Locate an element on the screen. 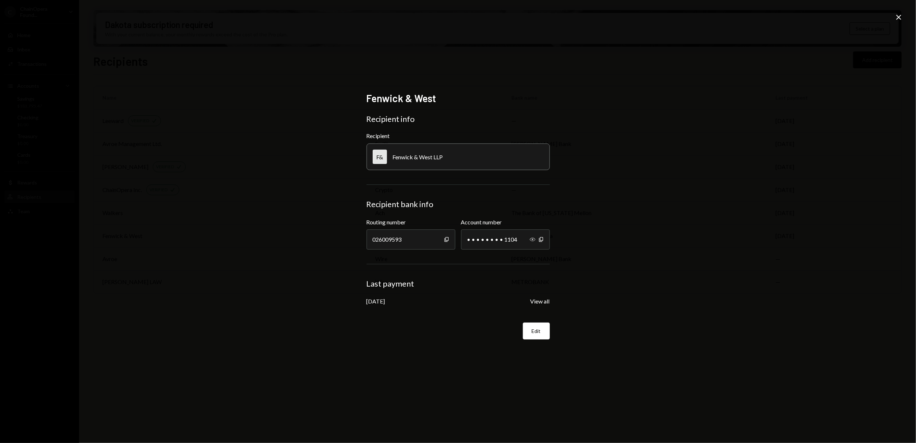 The image size is (916, 443). h2: Fenwick & West is located at coordinates (458, 98).